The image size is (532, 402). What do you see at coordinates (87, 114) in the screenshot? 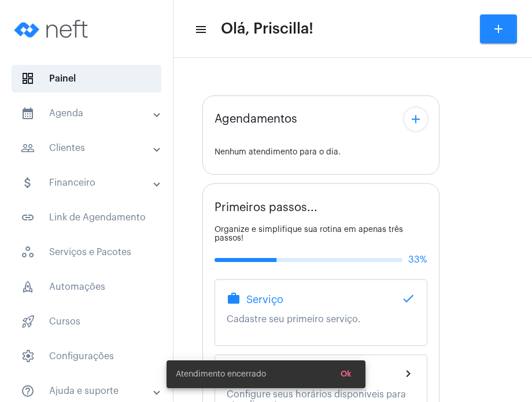
I see `mat-panel-title: Agenda` at bounding box center [87, 114].